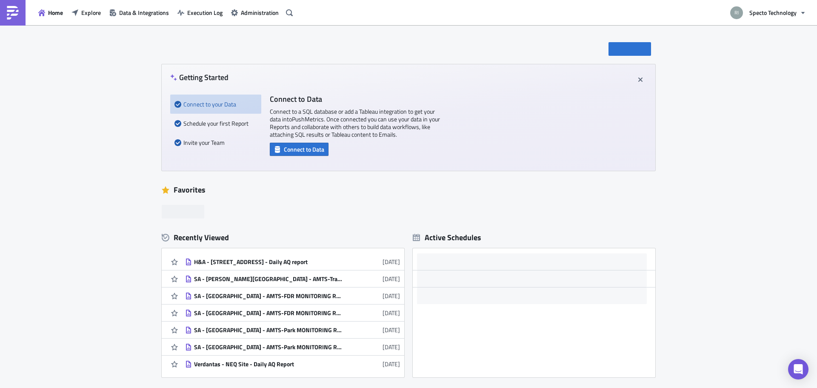  I want to click on time: 2025-09-23T20:31:07Z, so click(391, 261).